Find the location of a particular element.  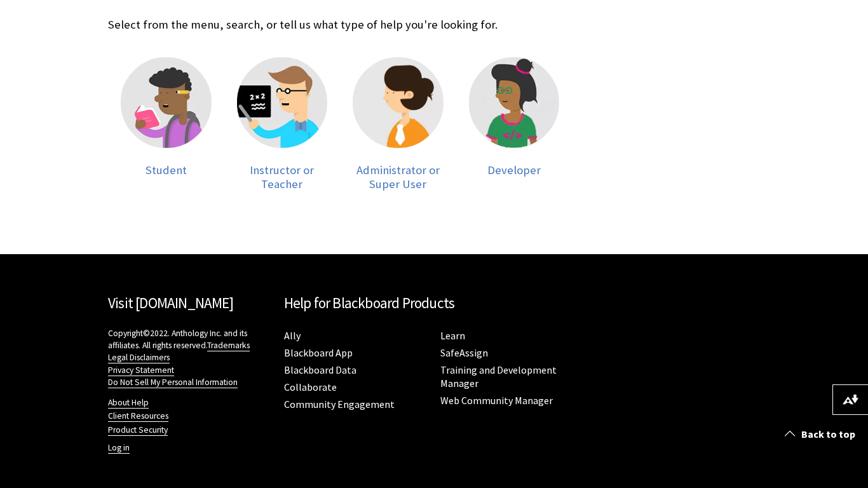

a: Training and Development Manager is located at coordinates (498, 377).